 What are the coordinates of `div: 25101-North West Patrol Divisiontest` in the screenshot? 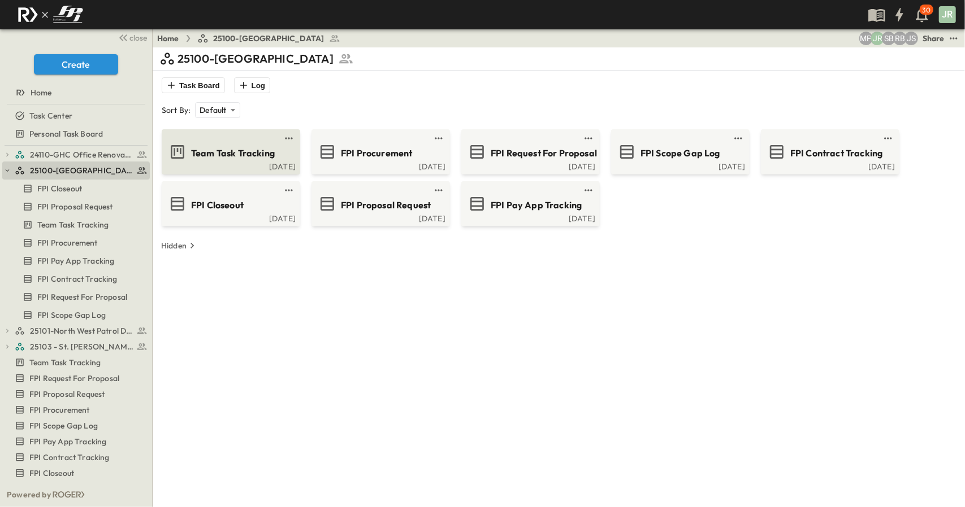 It's located at (76, 331).